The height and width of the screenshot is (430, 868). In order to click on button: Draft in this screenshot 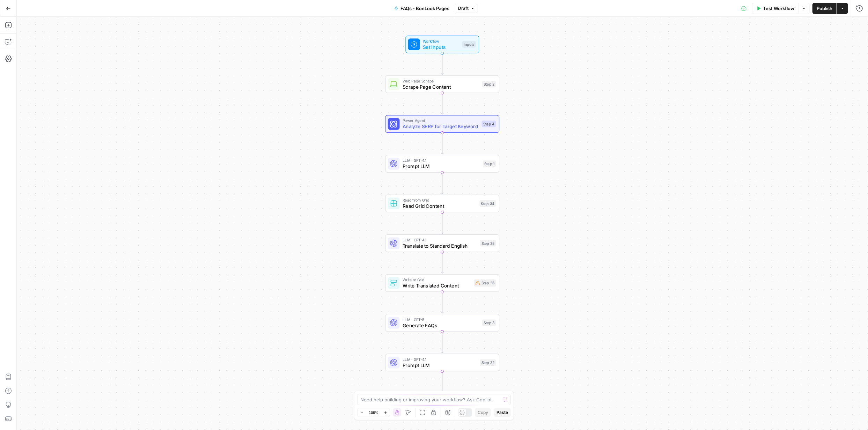, I will do `click(466, 8)`.